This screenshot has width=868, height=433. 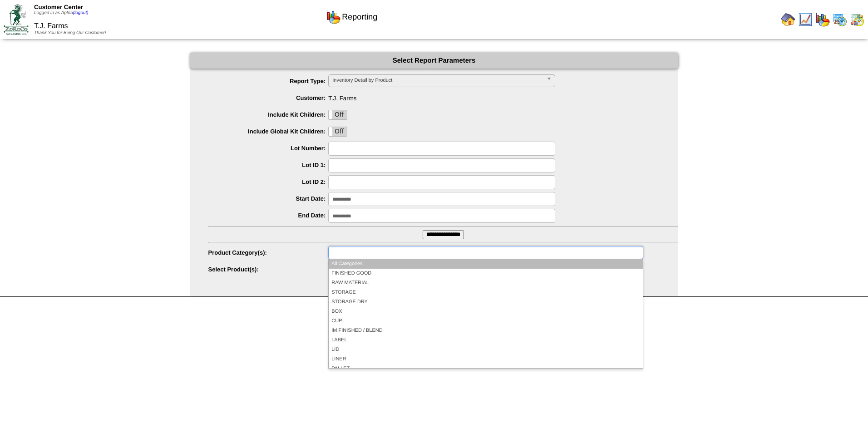 I want to click on img: ZoRoCo_Logo(Green%26Foil)%20jpg.webp, so click(x=16, y=19).